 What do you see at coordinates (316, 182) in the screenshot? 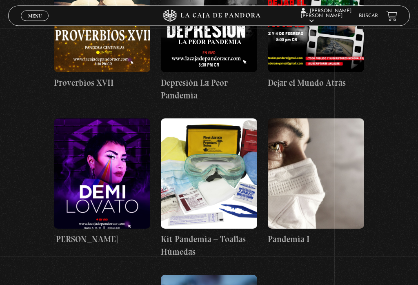
I see `a: Pandemia I` at bounding box center [316, 182].